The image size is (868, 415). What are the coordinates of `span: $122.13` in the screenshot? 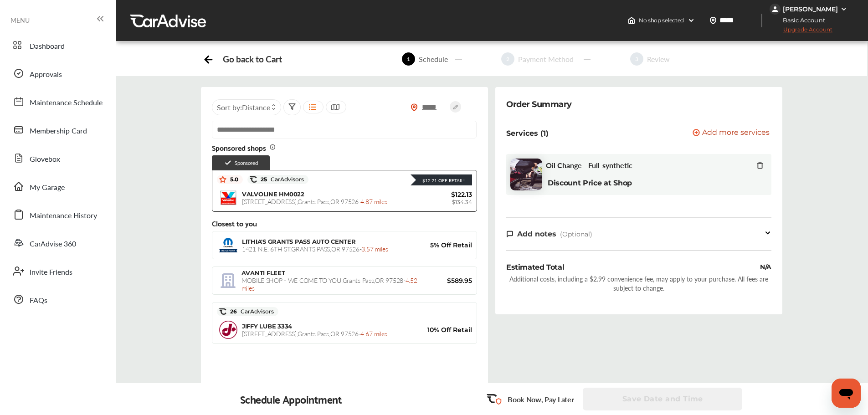 It's located at (445, 195).